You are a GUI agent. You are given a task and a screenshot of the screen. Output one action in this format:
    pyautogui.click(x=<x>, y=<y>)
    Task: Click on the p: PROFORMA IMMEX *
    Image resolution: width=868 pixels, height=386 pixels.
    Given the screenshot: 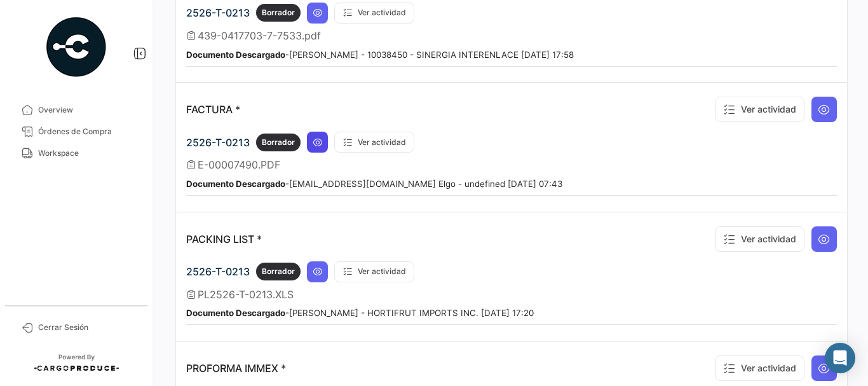 What is the action you would take?
    pyautogui.click(x=236, y=369)
    